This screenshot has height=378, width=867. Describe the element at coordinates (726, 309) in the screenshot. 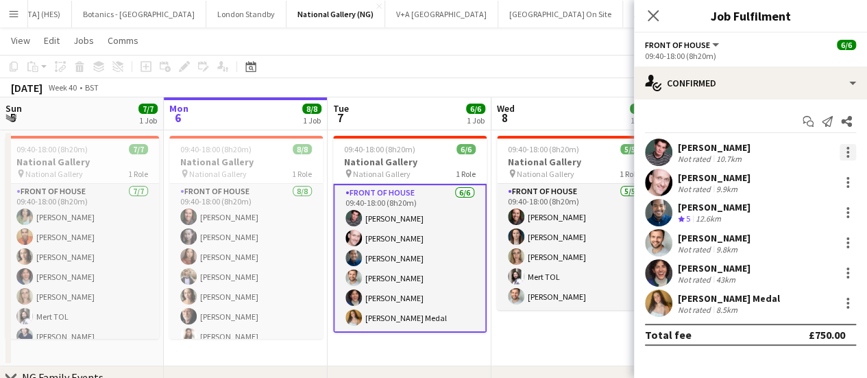

I see `div: 8.5km` at that location.